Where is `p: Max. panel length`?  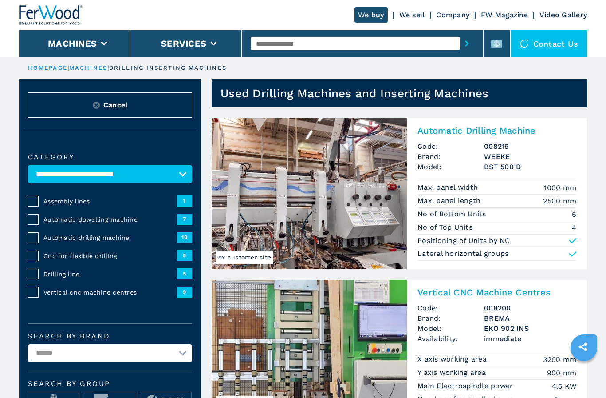
p: Max. panel length is located at coordinates (451, 201).